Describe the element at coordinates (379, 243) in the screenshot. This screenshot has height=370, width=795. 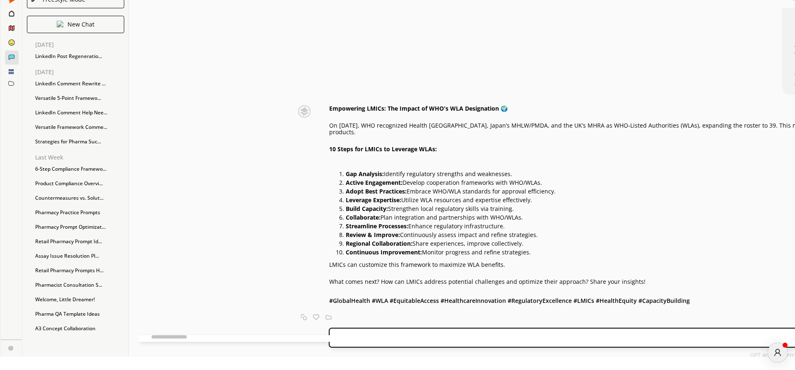
I see `strong: Regional Collaboration:` at that location.